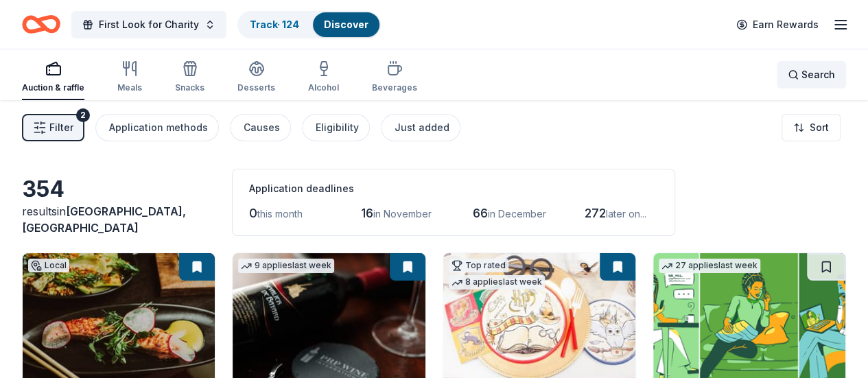 Image resolution: width=868 pixels, height=378 pixels. Describe the element at coordinates (625, 214) in the screenshot. I see `span: later on...` at that location.